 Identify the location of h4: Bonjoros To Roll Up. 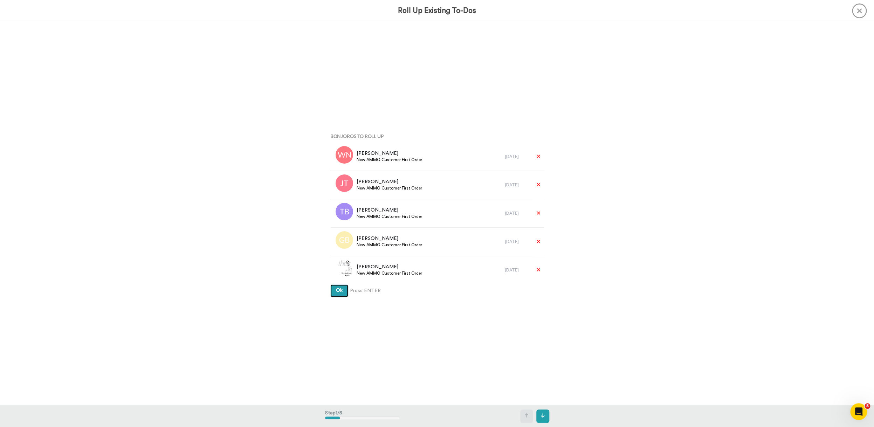
(437, 136).